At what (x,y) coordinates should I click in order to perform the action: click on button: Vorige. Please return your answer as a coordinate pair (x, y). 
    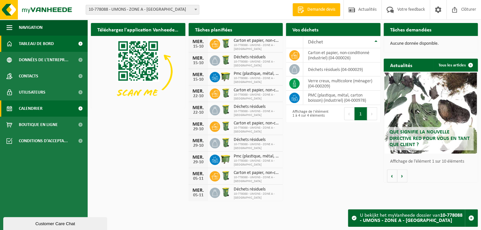
    Looking at the image, I should click on (392, 176).